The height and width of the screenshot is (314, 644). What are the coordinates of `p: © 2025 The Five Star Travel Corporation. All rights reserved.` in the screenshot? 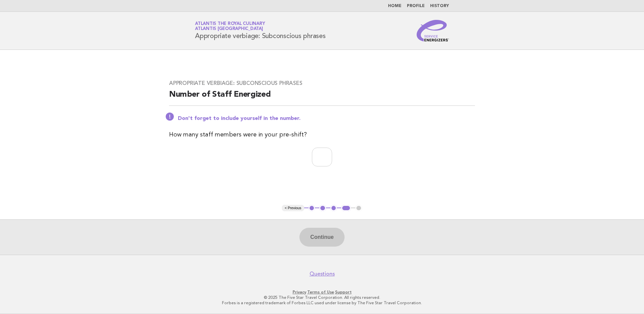 It's located at (322, 298).